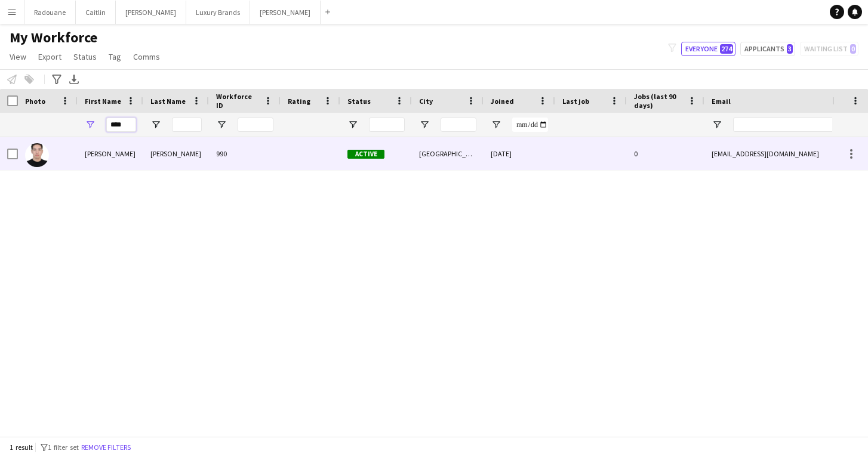  What do you see at coordinates (37, 155) in the screenshot?
I see `img: Azad Baig Sultan Hussain` at bounding box center [37, 155].